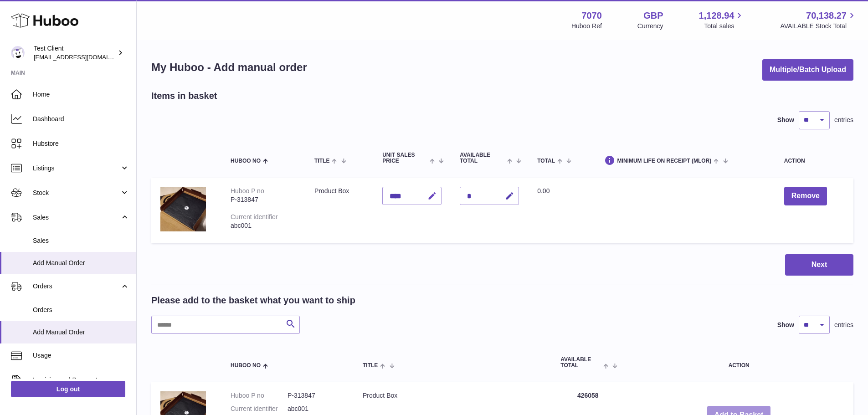 This screenshot has height=415, width=868. Describe the element at coordinates (183, 209) in the screenshot. I see `img: Product Box` at that location.